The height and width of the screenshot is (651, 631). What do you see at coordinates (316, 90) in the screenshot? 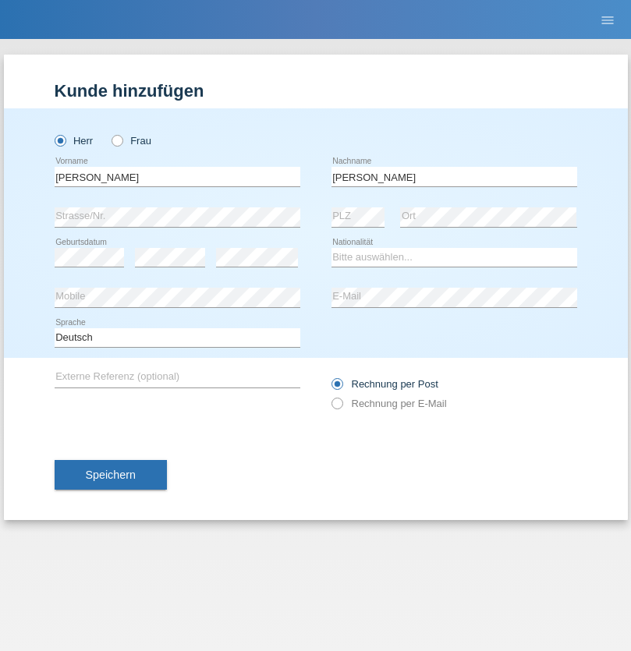
I see `h1: Kunde hinzufügen` at bounding box center [316, 90].